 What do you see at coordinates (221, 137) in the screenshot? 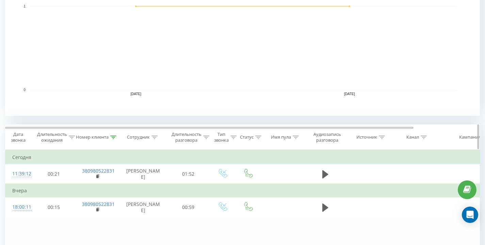
I see `div: Тип звонка` at bounding box center [221, 137].